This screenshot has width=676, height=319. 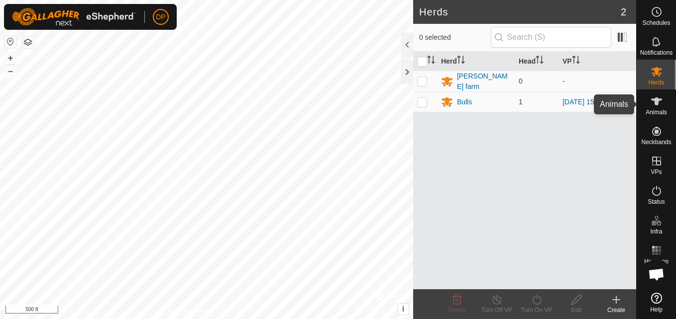 I want to click on div: Create, so click(x=616, y=311).